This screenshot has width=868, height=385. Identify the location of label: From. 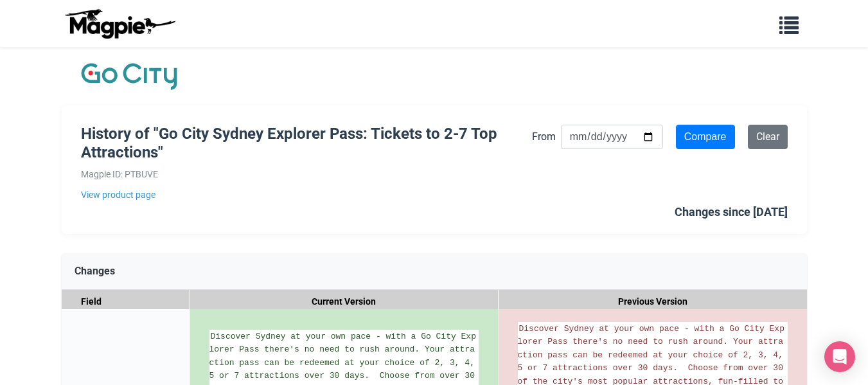
(544, 137).